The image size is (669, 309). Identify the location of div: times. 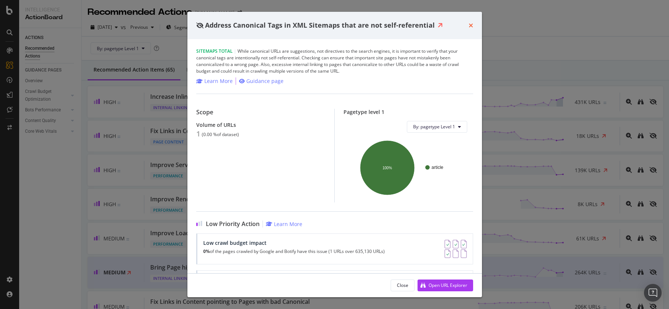
(471, 25).